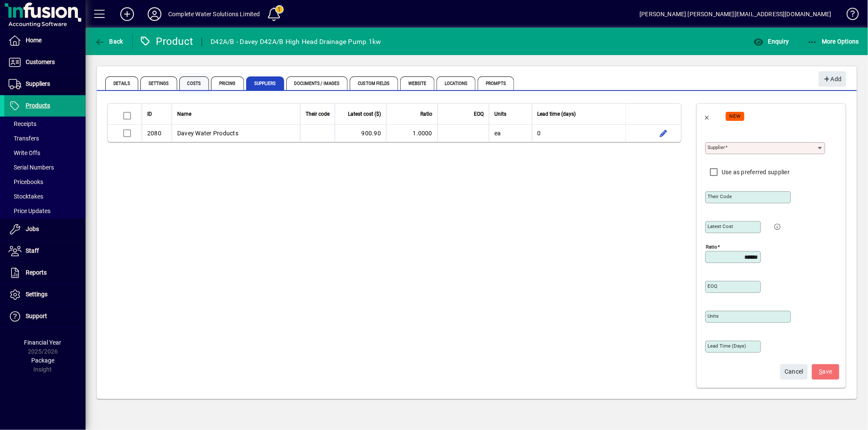 This screenshot has height=430, width=868. Describe the element at coordinates (793, 372) in the screenshot. I see `button: Cancel` at that location.